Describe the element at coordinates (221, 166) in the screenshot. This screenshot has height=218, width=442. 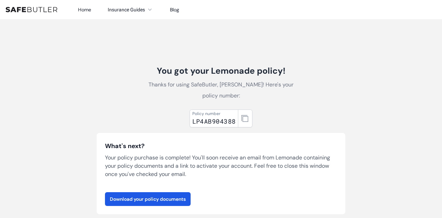
I see `p: Your policy purchase is complete! You'll soon receive an email from Lemonade containing your poli...` at that location.